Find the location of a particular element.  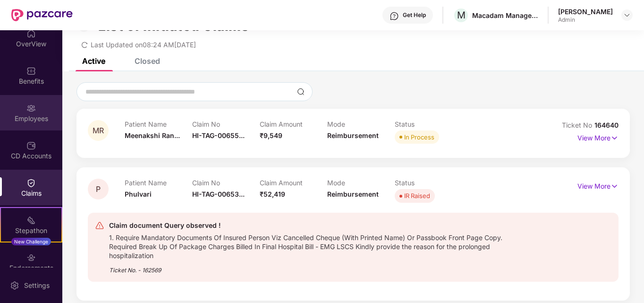

span: MR is located at coordinates (98, 130).